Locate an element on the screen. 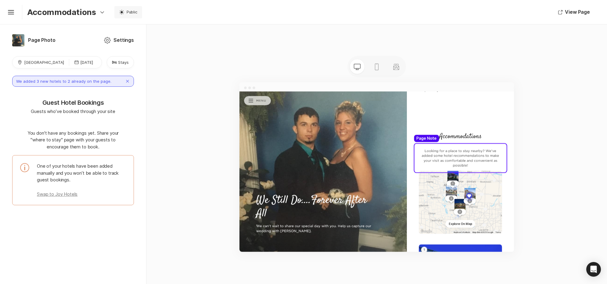 The width and height of the screenshot is (607, 284). button: MENU is located at coordinates (29, 15).